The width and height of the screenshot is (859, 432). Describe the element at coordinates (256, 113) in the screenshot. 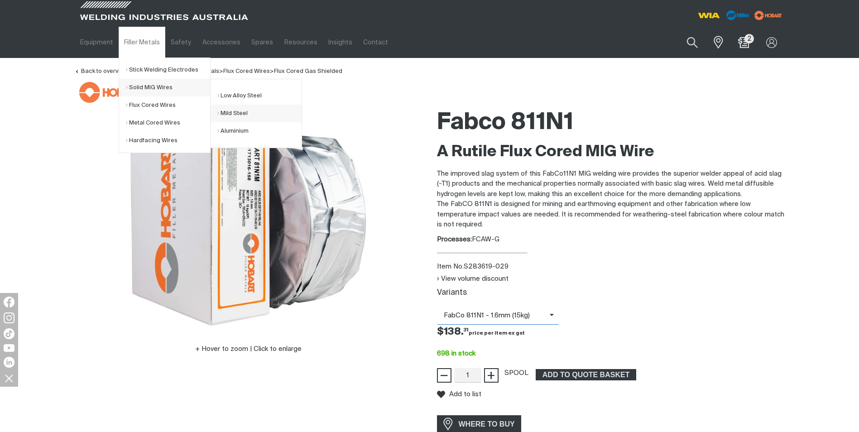

I see `ul: Solid MIG Wires Submenu` at that location.